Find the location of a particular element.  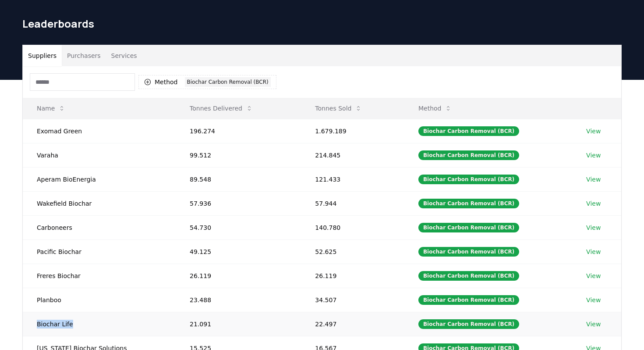

td: 54.730 is located at coordinates (238, 227).